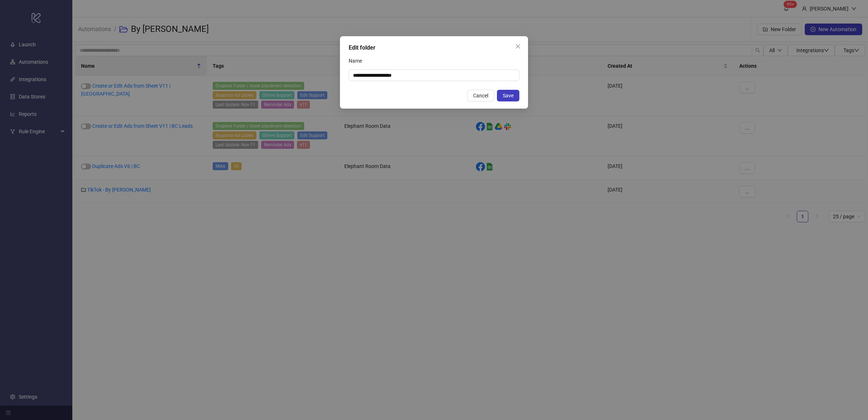  Describe the element at coordinates (518, 47) in the screenshot. I see `span: close` at that location.